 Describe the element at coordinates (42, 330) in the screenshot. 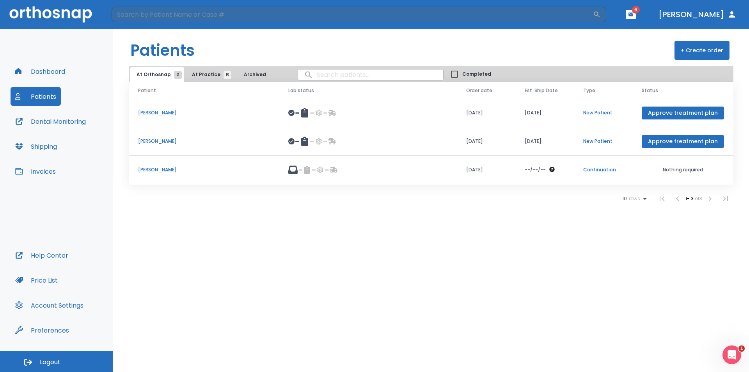

I see `a: Preferences` at that location.